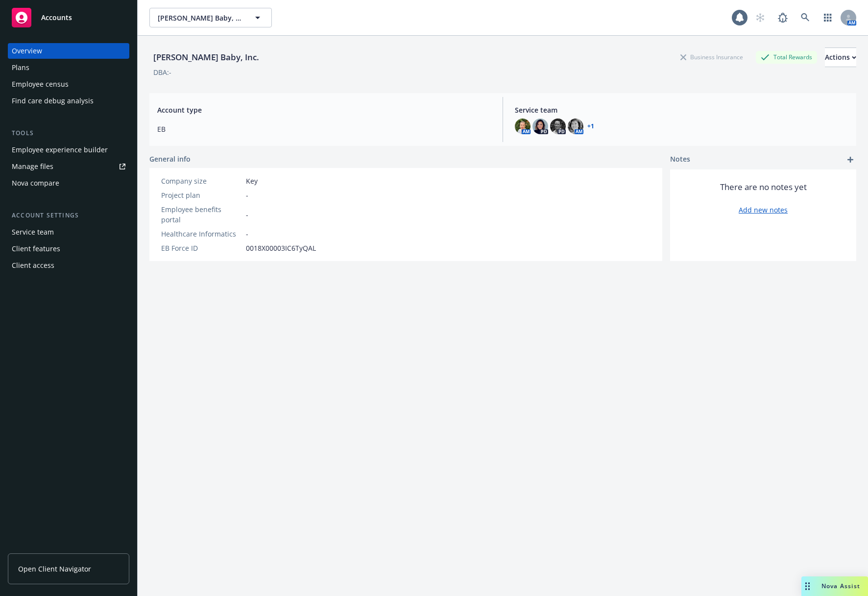 Image resolution: width=868 pixels, height=596 pixels. What do you see at coordinates (69, 17) in the screenshot?
I see `a: Accounts` at bounding box center [69, 17].